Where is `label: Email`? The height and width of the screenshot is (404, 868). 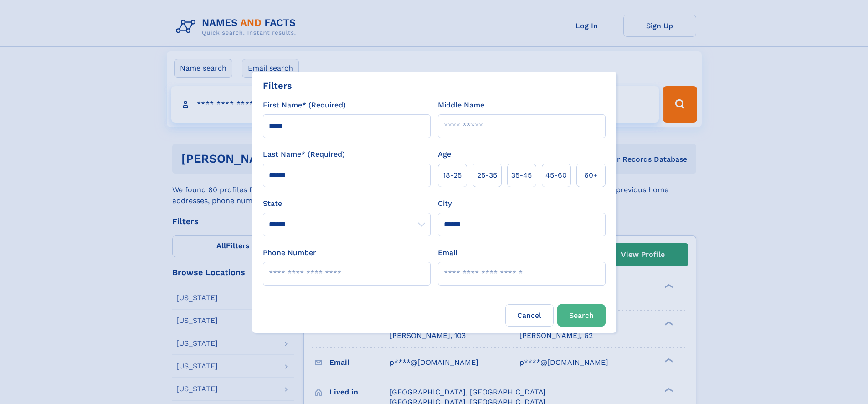
label: Email is located at coordinates (447, 253).